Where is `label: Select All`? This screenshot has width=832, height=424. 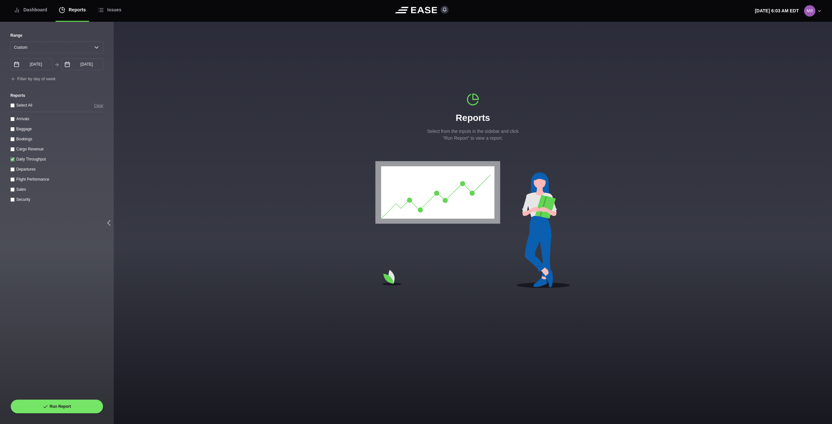 label: Select All is located at coordinates (24, 105).